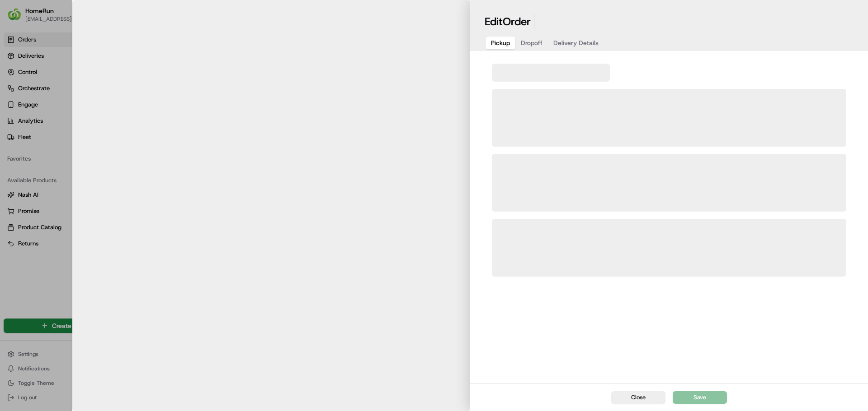 The height and width of the screenshot is (411, 868). What do you see at coordinates (500, 43) in the screenshot?
I see `span: Pickup` at bounding box center [500, 43].